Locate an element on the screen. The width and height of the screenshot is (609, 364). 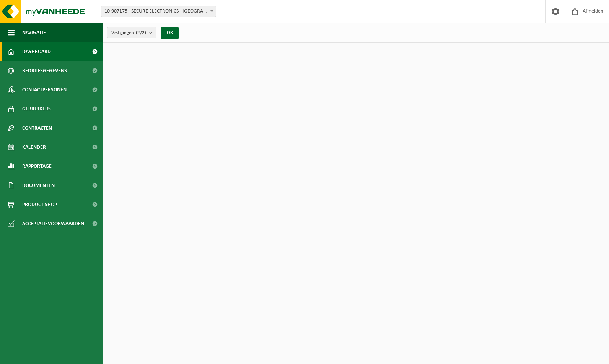
button: Vestigingen(2/2) is located at coordinates (131, 32).